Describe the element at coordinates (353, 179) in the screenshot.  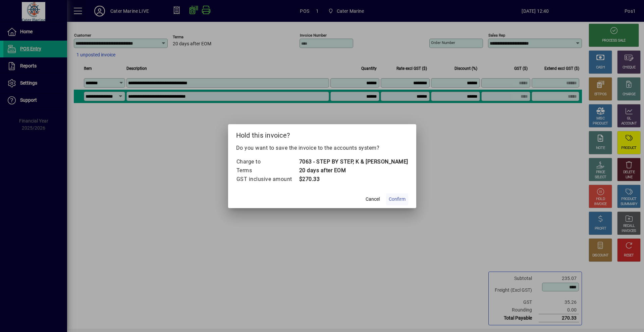
I see `td: $270.33` at that location.